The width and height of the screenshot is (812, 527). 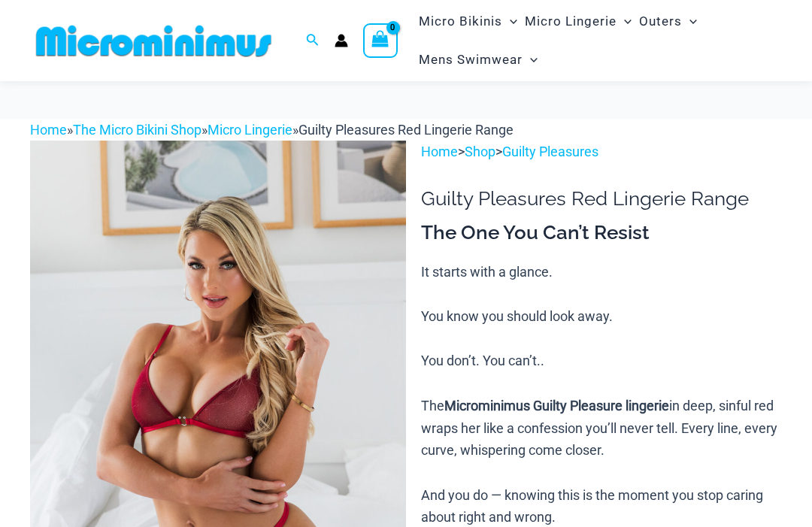 What do you see at coordinates (578, 21) in the screenshot?
I see `a: Micro LingerieMenu ToggleMenu Toggle` at bounding box center [578, 21].